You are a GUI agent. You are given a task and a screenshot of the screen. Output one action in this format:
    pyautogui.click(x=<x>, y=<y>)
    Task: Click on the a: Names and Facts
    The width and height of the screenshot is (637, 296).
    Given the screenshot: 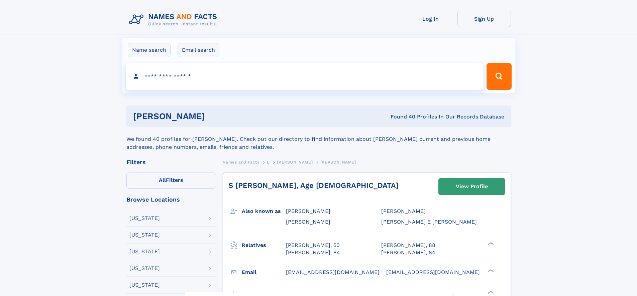 What is the action you would take?
    pyautogui.click(x=241, y=162)
    